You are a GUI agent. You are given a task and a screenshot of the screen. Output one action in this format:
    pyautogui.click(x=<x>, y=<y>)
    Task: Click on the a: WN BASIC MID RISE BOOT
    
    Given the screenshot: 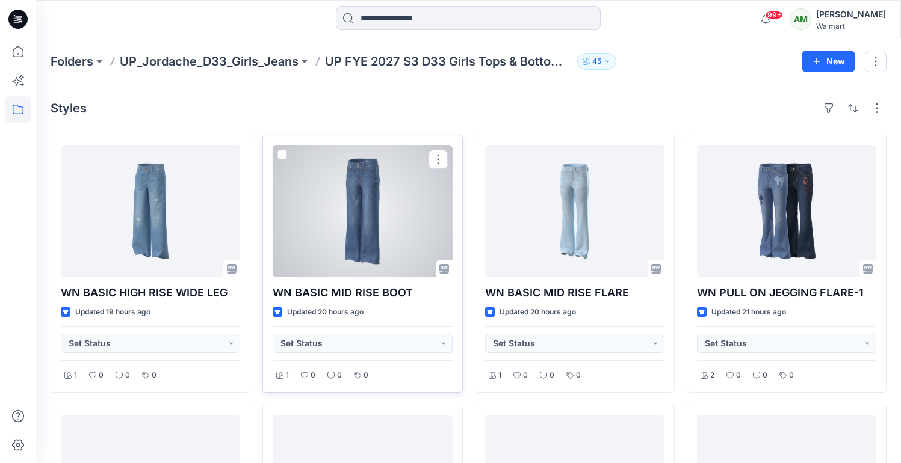 What is the action you would take?
    pyautogui.click(x=362, y=211)
    